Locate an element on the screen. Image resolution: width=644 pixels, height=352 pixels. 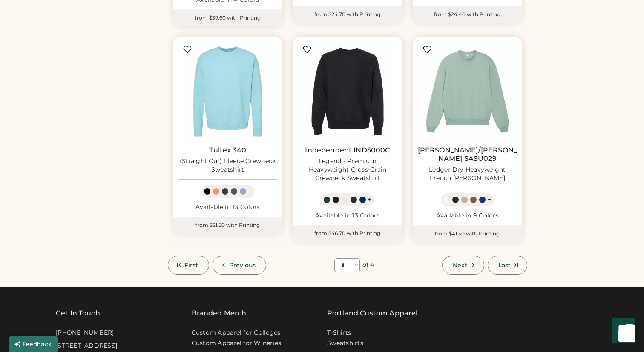
a: Tultex 340 is located at coordinates (227, 150).